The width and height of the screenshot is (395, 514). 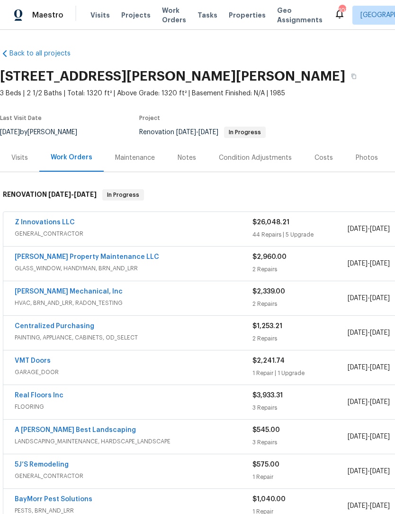 What do you see at coordinates (39, 395) in the screenshot?
I see `a: Real Floors Inc` at bounding box center [39, 395].